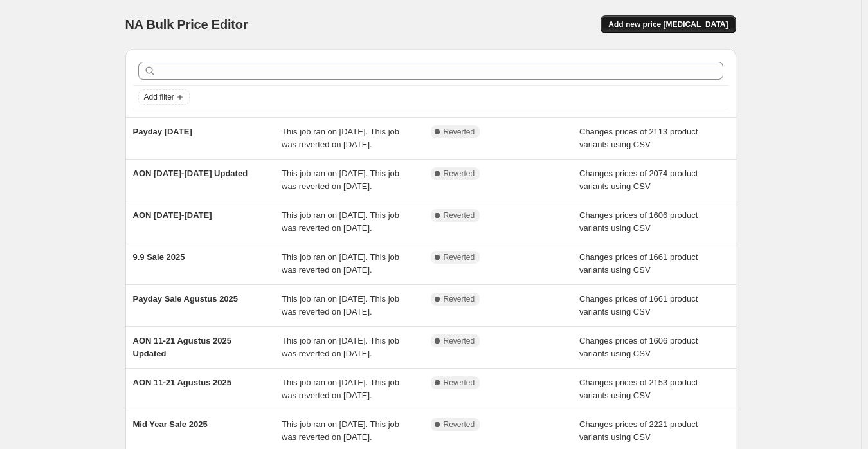 The width and height of the screenshot is (868, 449). I want to click on button: Add filter, so click(164, 97).